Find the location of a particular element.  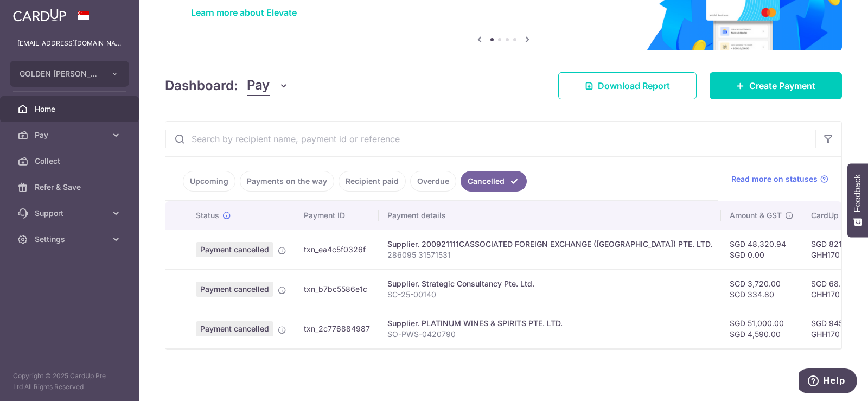

a: Create Payment is located at coordinates (776, 86).